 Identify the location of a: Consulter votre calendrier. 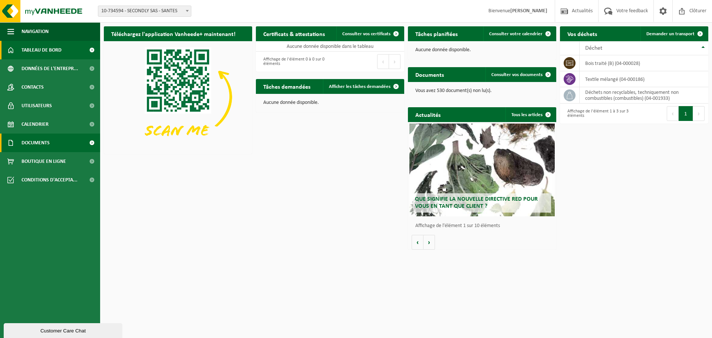
(519, 34).